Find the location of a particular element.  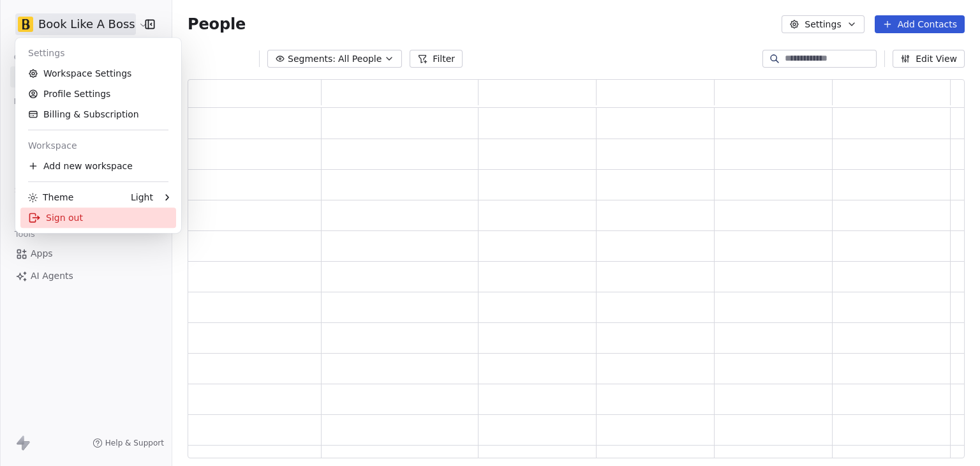

a: Billing & Subscription is located at coordinates (99, 114).